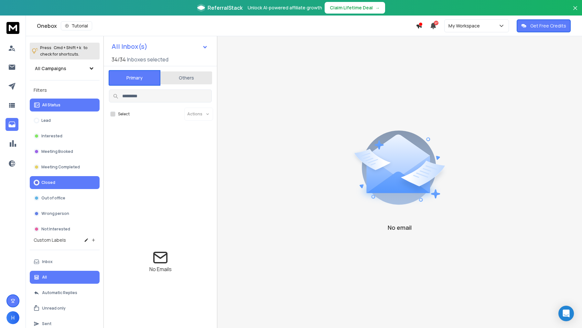  I want to click on h3: Filters, so click(65, 90).